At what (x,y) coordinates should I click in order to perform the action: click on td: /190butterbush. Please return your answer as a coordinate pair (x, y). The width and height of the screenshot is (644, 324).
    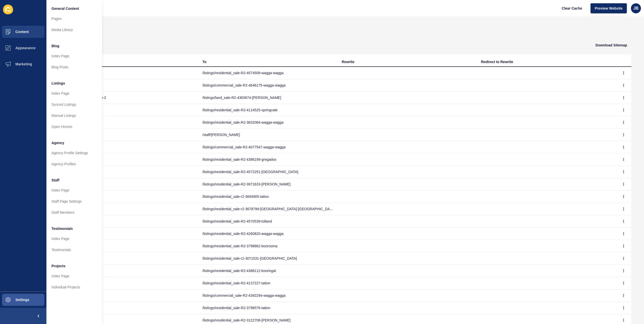
    Looking at the image, I should click on (129, 159).